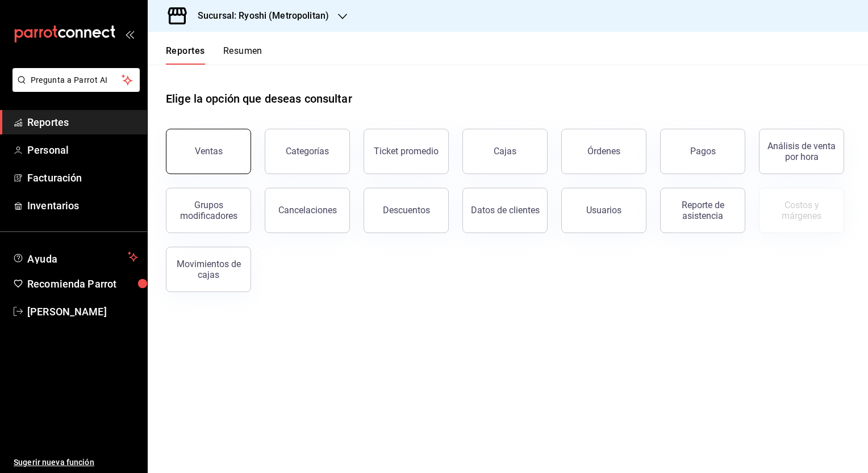 Image resolution: width=868 pixels, height=473 pixels. I want to click on button: Pagos, so click(702, 152).